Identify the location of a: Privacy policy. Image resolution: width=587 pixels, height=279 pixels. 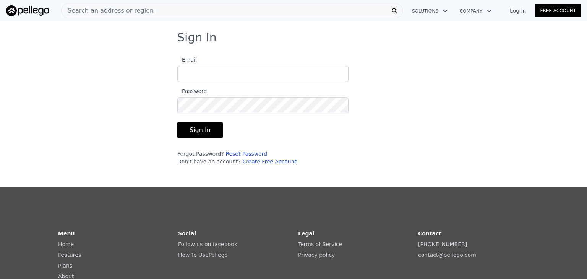
(317, 255).